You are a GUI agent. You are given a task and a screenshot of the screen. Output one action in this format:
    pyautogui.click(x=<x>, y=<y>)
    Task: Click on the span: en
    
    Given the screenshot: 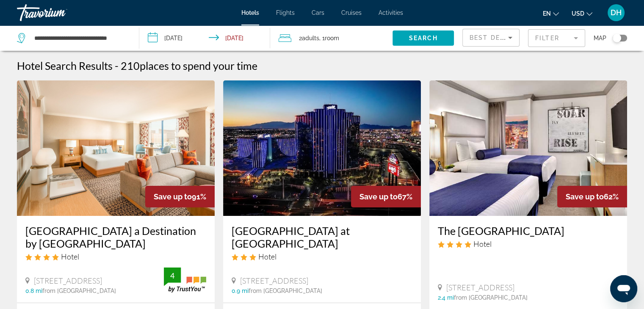 What is the action you would take?
    pyautogui.click(x=546, y=13)
    